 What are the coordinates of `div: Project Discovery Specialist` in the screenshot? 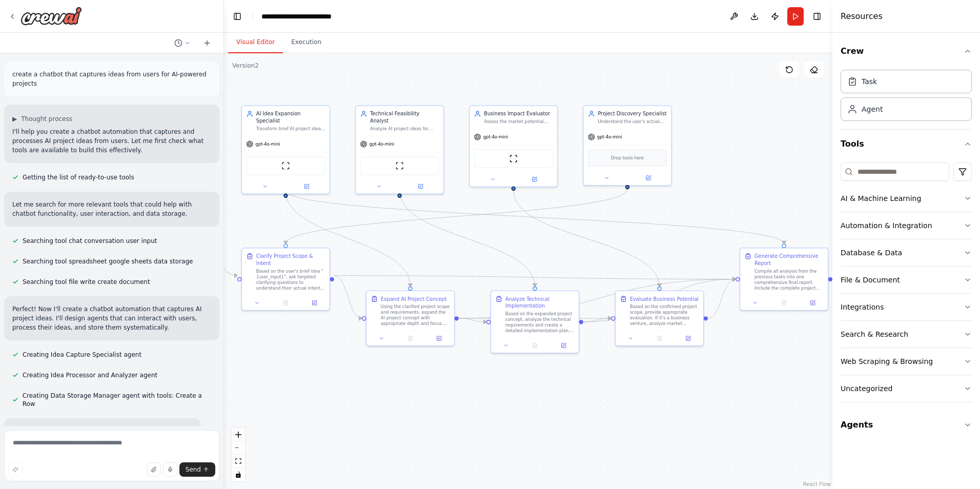 It's located at (632, 114).